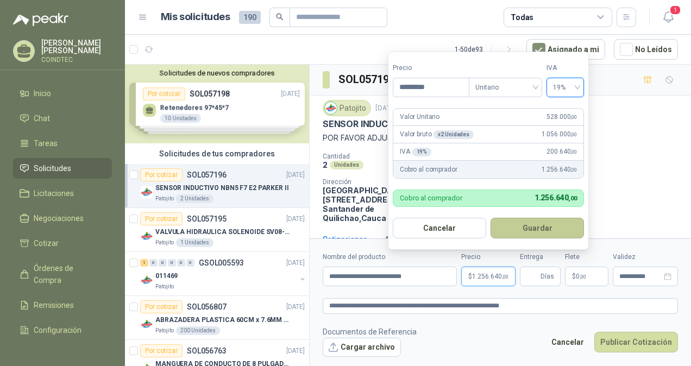 This screenshot has width=691, height=366. Describe the element at coordinates (42, 93) in the screenshot. I see `span: Inicio` at that location.